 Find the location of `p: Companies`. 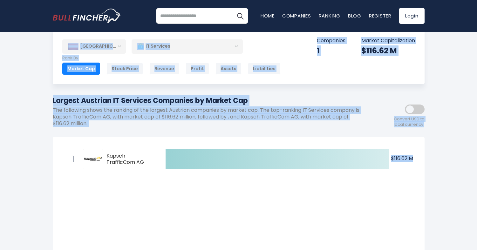

p: Companies is located at coordinates (331, 41).